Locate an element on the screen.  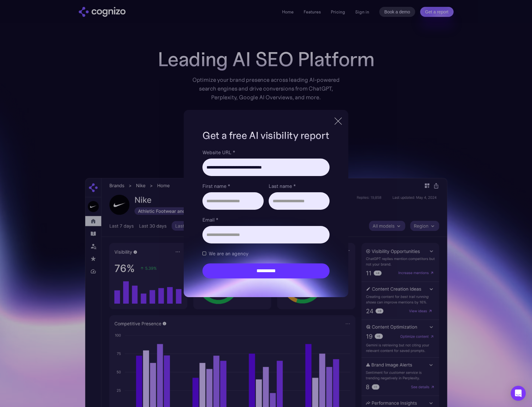
label: Website URL * is located at coordinates (266, 153).